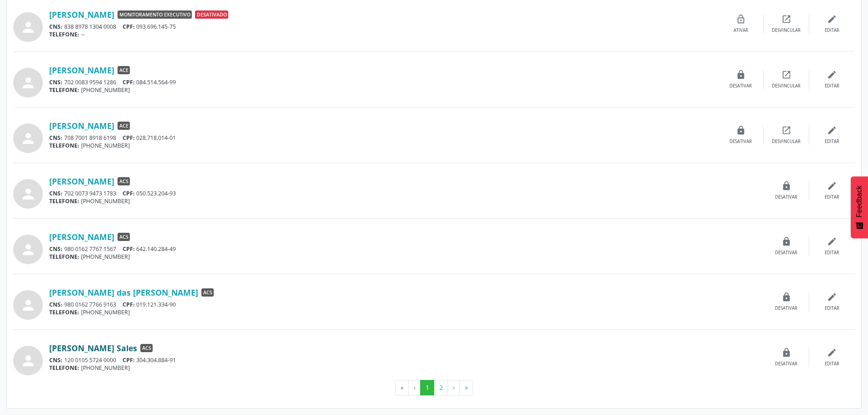 The width and height of the screenshot is (868, 415). Describe the element at coordinates (407, 360) in the screenshot. I see `div: 120 0105 5724 0000 304.304.884-91` at that location.